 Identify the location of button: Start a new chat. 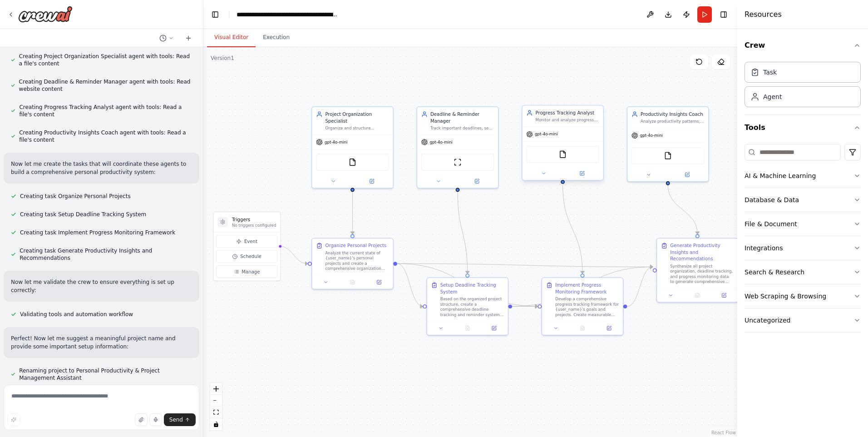
(188, 38).